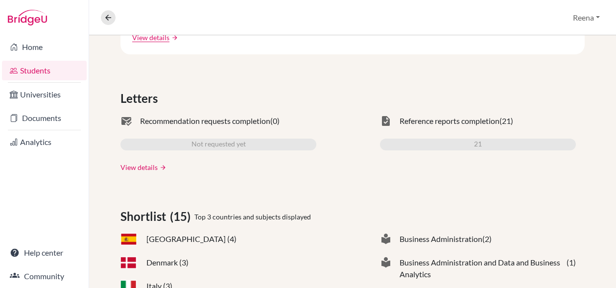 This screenshot has width=616, height=288. I want to click on span: Business Administration and Data and Business Analytics, so click(483, 268).